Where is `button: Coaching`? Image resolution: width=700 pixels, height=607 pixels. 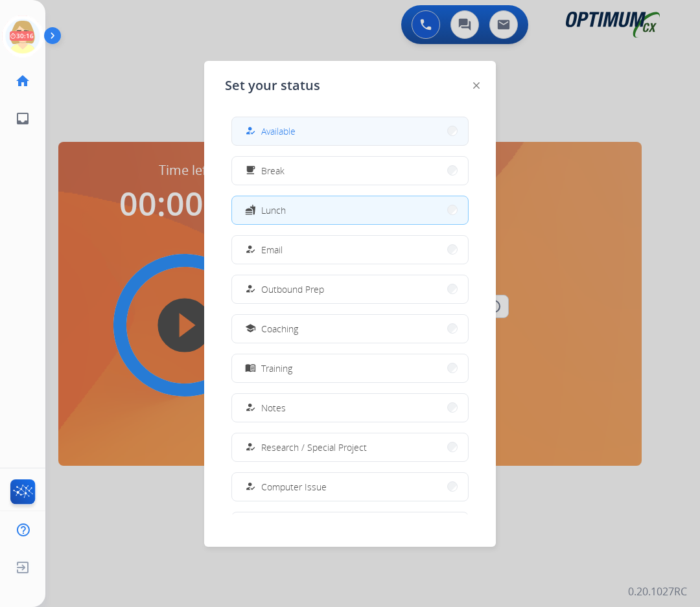 button: Coaching is located at coordinates (350, 328).